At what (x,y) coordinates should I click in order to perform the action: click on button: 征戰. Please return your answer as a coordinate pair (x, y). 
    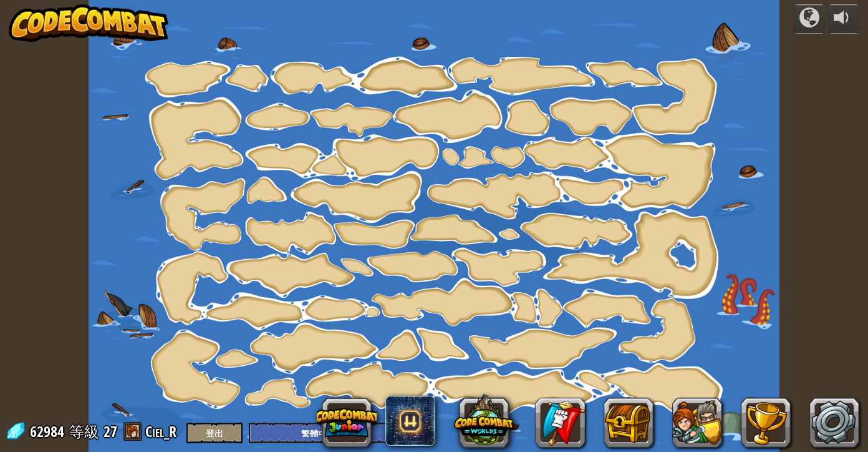
    Looking at the image, I should click on (809, 18).